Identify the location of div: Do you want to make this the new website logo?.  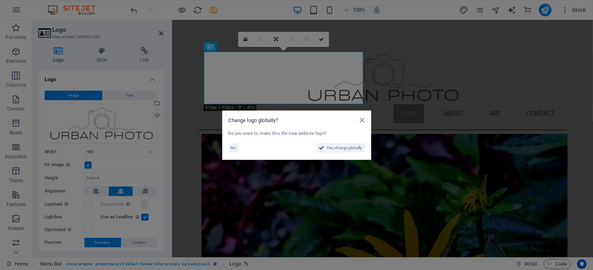
(297, 134).